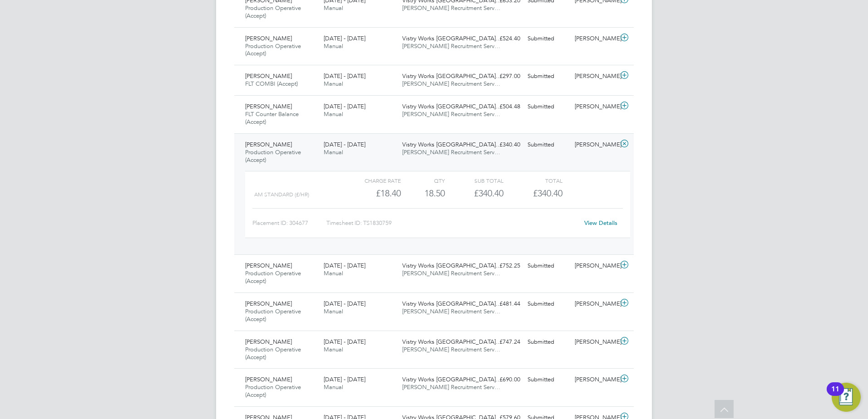 This screenshot has width=868, height=419. Describe the element at coordinates (282, 195) in the screenshot. I see `span: AM Standard (£/HR)` at that location.